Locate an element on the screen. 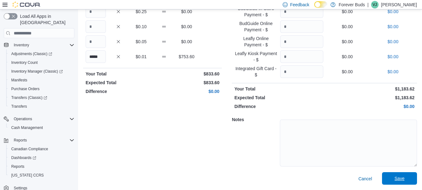 This screenshot has width=422, height=190. span: Washington CCRS is located at coordinates (42, 175).